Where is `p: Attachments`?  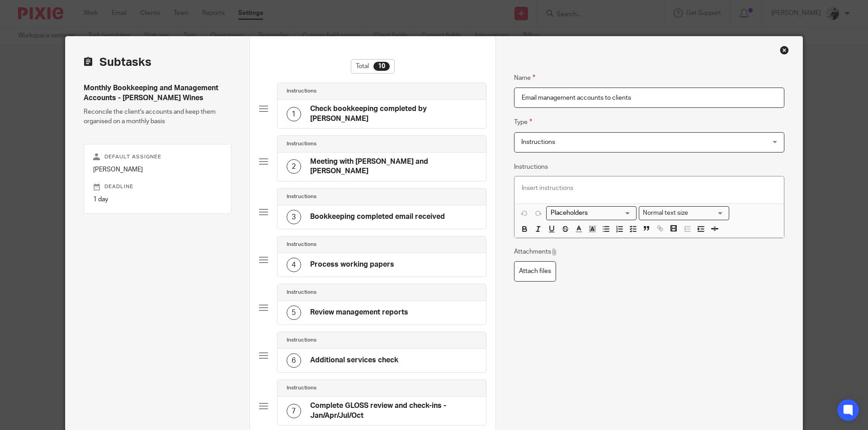
p: Attachments is located at coordinates (536, 252).